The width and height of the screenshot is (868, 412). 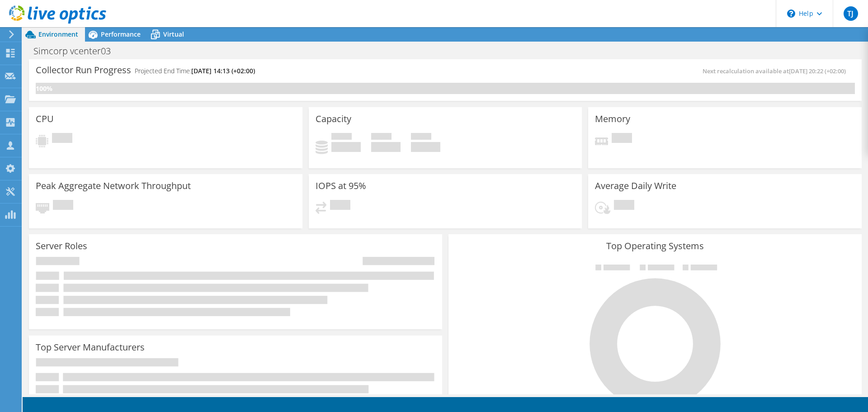 I want to click on span: TJ, so click(x=851, y=14).